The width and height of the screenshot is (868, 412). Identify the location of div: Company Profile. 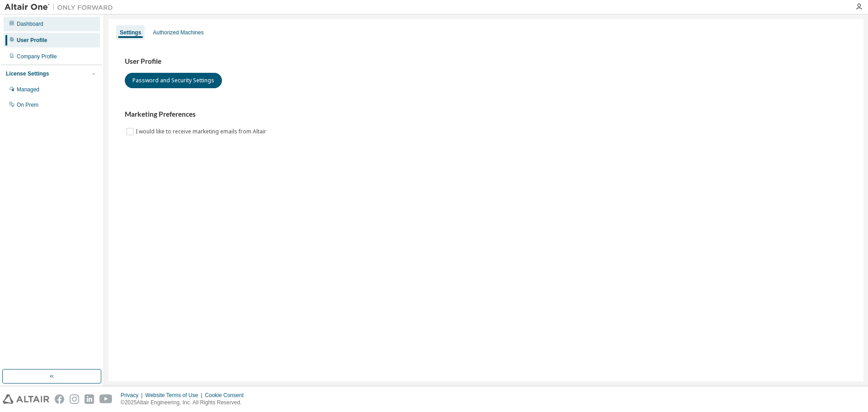
(37, 57).